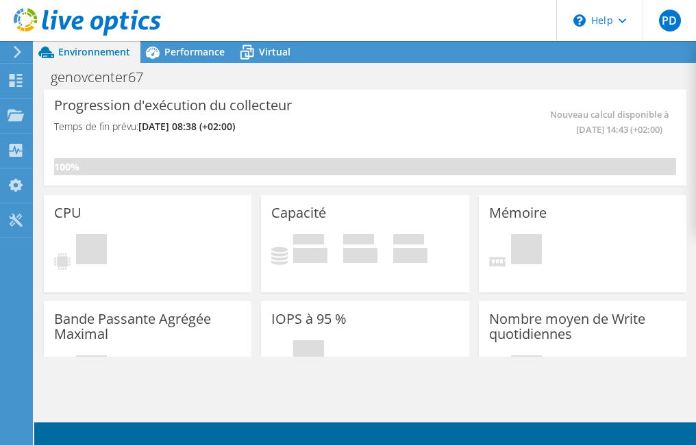  I want to click on h1: genovcenter67, so click(104, 77).